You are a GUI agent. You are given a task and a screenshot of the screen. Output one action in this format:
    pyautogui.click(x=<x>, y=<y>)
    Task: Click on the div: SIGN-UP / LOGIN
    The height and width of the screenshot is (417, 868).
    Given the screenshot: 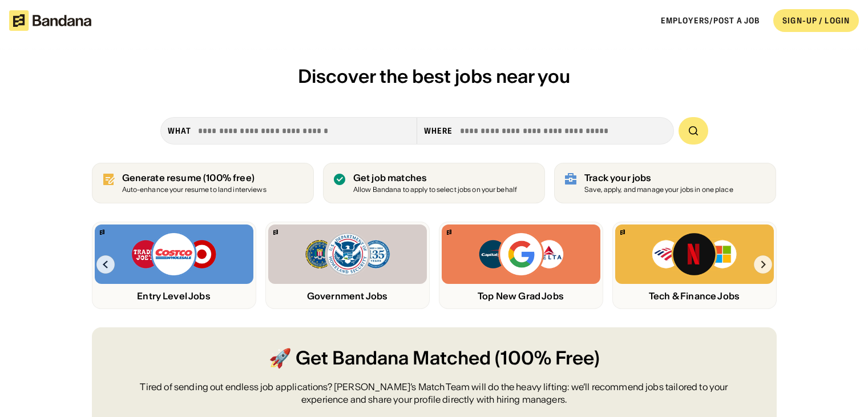 What is the action you would take?
    pyautogui.click(x=816, y=21)
    